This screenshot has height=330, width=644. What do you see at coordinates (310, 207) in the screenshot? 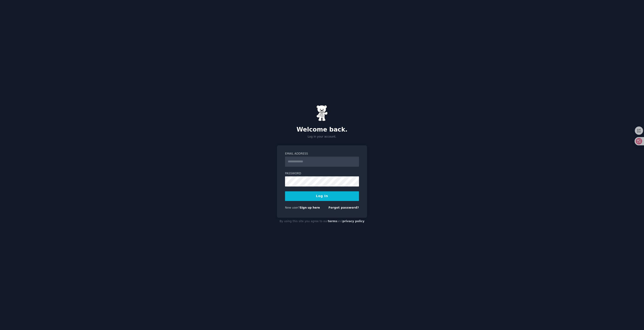
I see `a: Sign up here` at bounding box center [310, 207].